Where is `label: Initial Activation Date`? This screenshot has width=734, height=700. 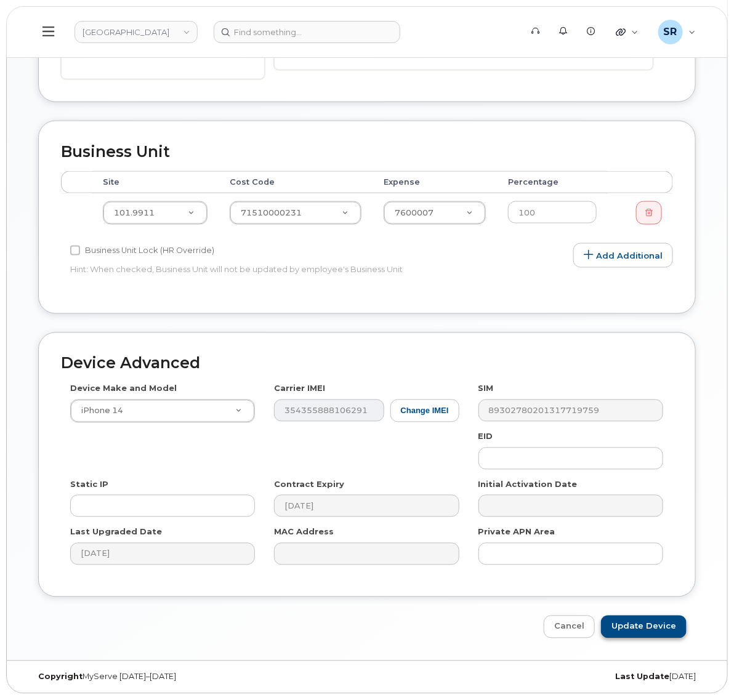 label: Initial Activation Date is located at coordinates (527, 485).